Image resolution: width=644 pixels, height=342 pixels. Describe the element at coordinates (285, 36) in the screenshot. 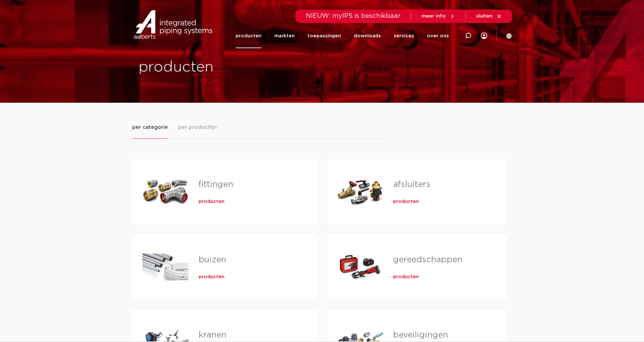

I see `a: markten` at that location.